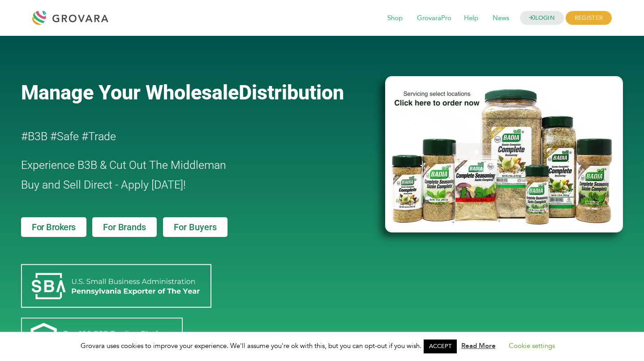 The width and height of the screenshot is (644, 361). Describe the element at coordinates (500, 18) in the screenshot. I see `a: News` at that location.